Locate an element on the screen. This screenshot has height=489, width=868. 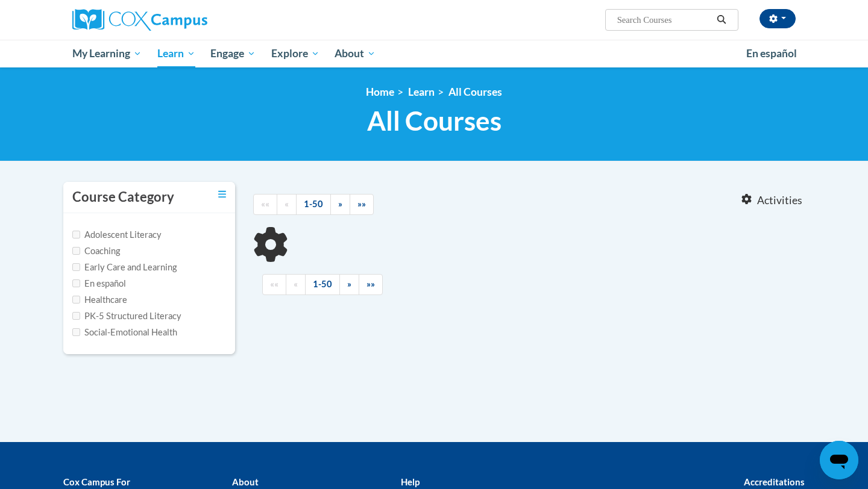
button: Search is located at coordinates (721, 20).